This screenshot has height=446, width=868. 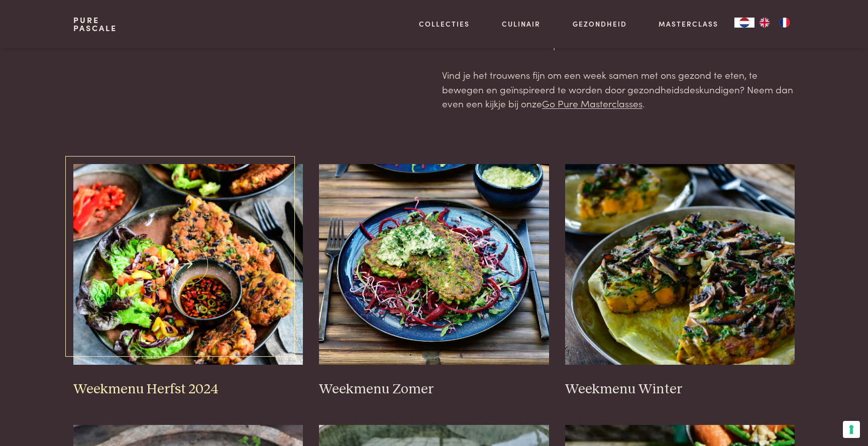 I want to click on img: Weekmenu Herfst 2024, so click(x=188, y=265).